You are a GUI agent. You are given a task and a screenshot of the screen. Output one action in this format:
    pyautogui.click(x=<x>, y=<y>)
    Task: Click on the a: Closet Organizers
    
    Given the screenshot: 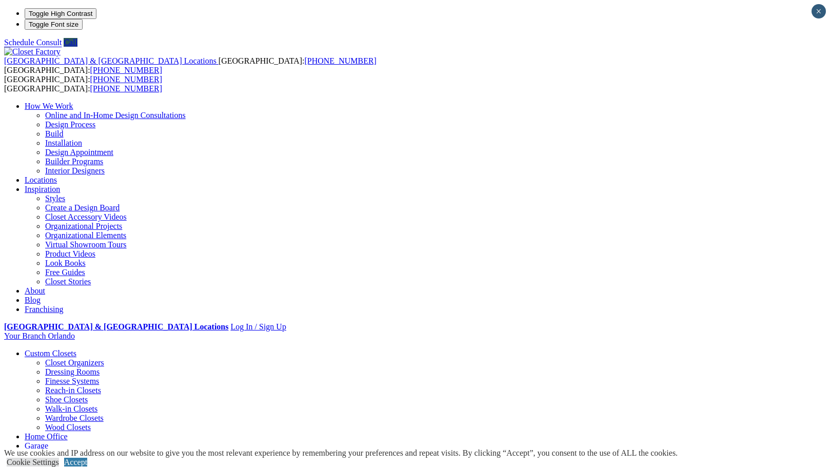 What is the action you would take?
    pyautogui.click(x=74, y=362)
    